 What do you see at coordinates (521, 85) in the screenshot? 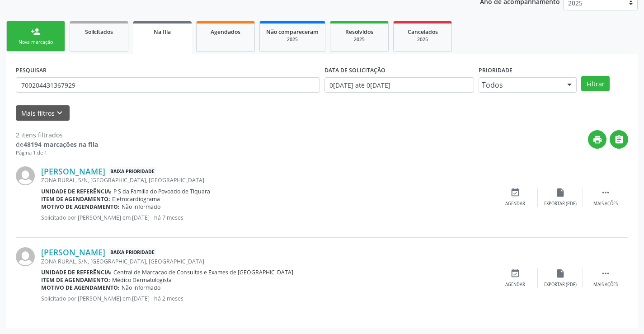
I see `span: Todos` at bounding box center [521, 85].